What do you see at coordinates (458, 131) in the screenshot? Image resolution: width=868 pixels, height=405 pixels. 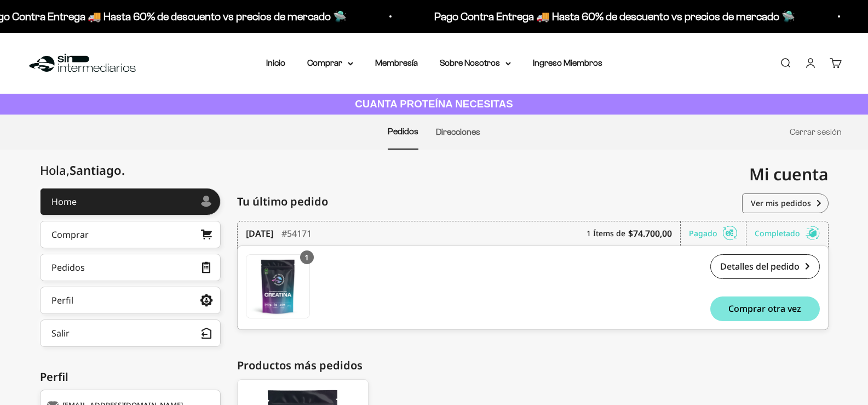 I see `a: Direcciones` at bounding box center [458, 131].